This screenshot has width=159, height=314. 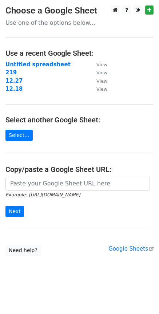 What do you see at coordinates (14, 89) in the screenshot?
I see `a: 12.18` at bounding box center [14, 89].